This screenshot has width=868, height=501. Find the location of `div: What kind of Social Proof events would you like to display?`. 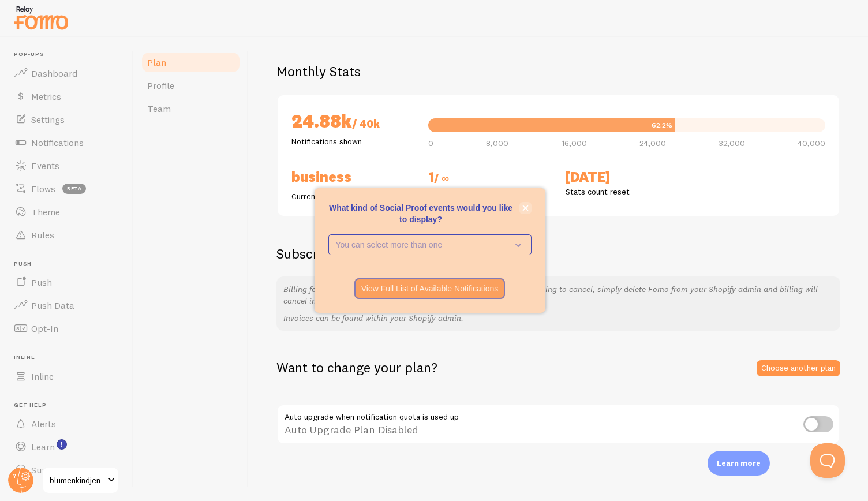

div: What kind of Social Proof events would you like to display? is located at coordinates (430, 251).